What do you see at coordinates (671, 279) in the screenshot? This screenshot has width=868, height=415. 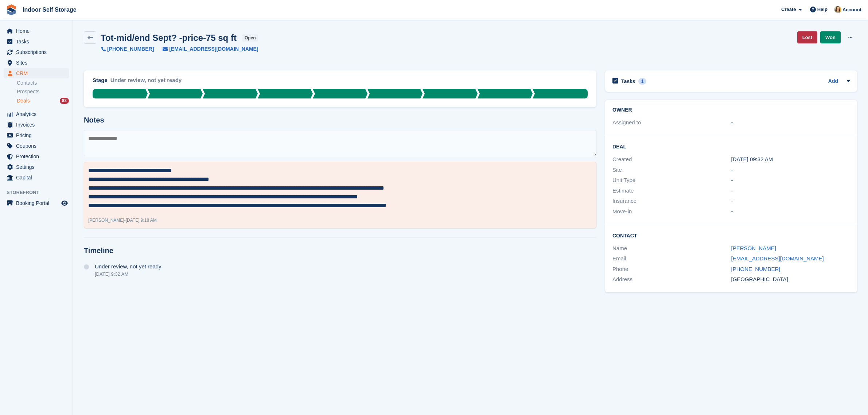 I see `div: Address` at bounding box center [671, 279].